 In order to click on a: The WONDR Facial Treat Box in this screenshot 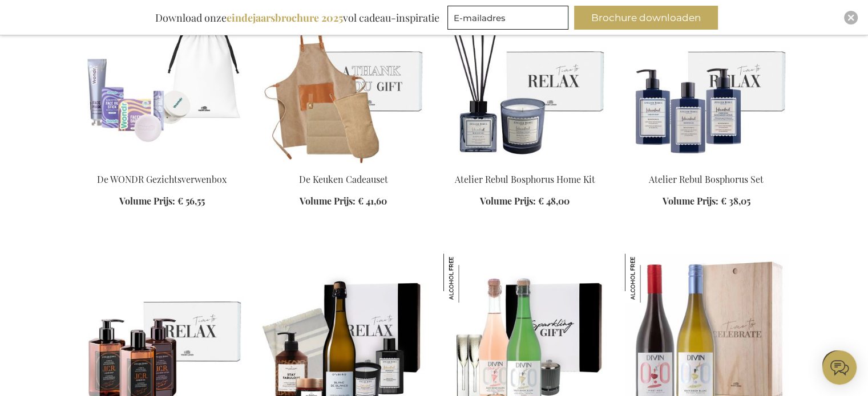, I will do `click(162, 164)`.